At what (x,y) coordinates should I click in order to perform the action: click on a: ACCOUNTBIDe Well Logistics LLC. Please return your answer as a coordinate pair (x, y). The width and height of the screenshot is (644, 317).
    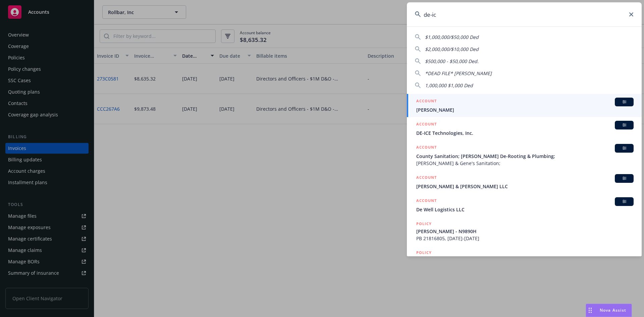
    Looking at the image, I should click on (524, 205).